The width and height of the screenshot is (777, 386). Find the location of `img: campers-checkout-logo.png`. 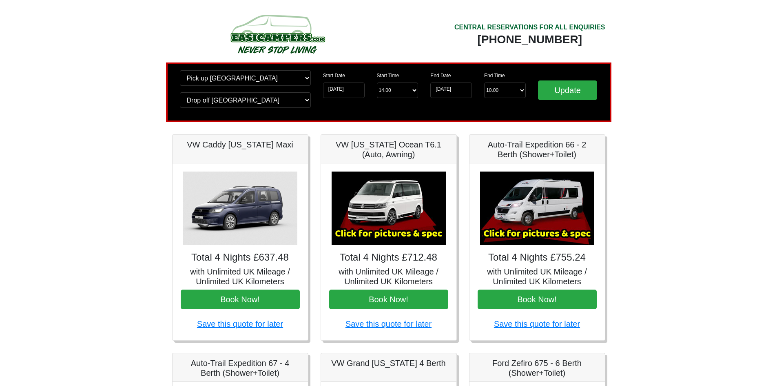

img: campers-checkout-logo.png is located at coordinates (277, 34).